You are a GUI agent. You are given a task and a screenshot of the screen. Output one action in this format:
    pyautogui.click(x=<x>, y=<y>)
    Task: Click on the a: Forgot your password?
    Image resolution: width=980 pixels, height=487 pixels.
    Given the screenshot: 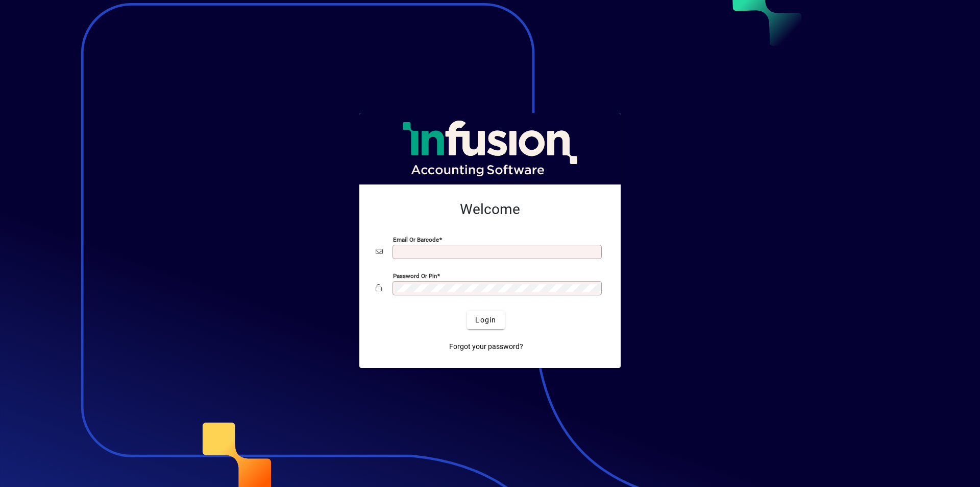 What is the action you would take?
    pyautogui.click(x=486, y=346)
    